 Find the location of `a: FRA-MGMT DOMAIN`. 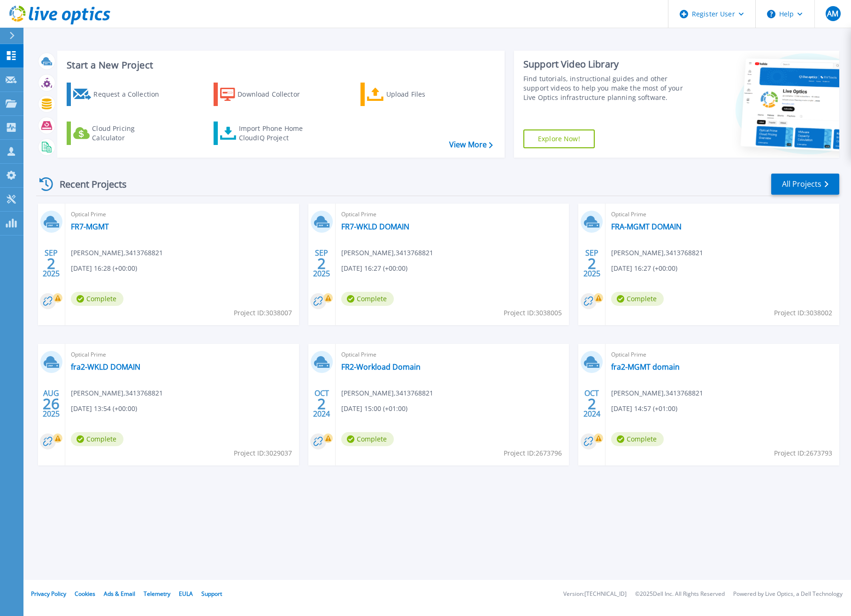

a: FRA-MGMT DOMAIN is located at coordinates (647, 226).